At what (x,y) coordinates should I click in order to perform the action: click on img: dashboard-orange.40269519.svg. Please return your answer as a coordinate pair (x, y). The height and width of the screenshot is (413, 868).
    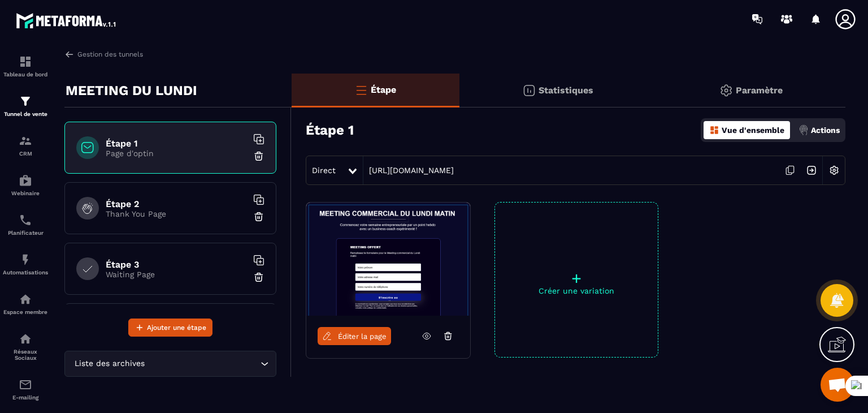
    Looking at the image, I should click on (714, 130).